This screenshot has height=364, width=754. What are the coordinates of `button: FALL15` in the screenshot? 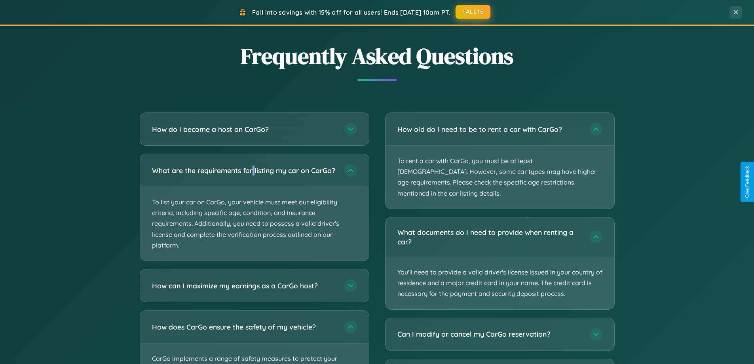 It's located at (473, 12).